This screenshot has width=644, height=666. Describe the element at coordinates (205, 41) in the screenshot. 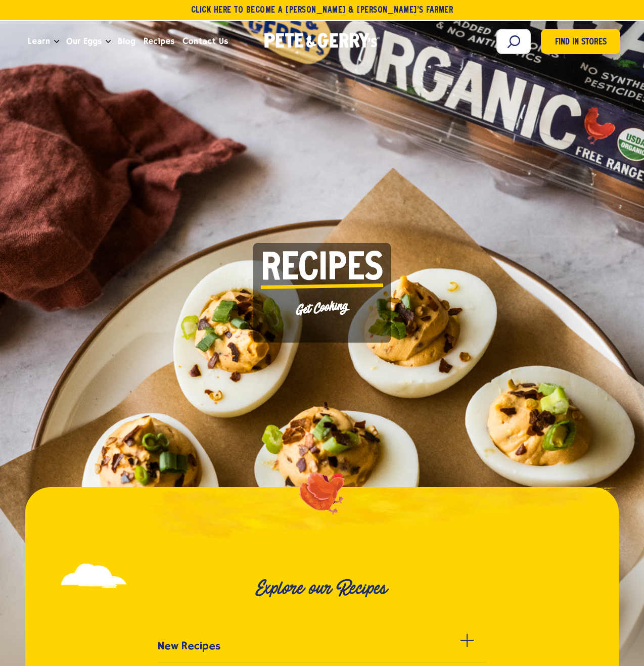

I see `span: Contact Us` at that location.